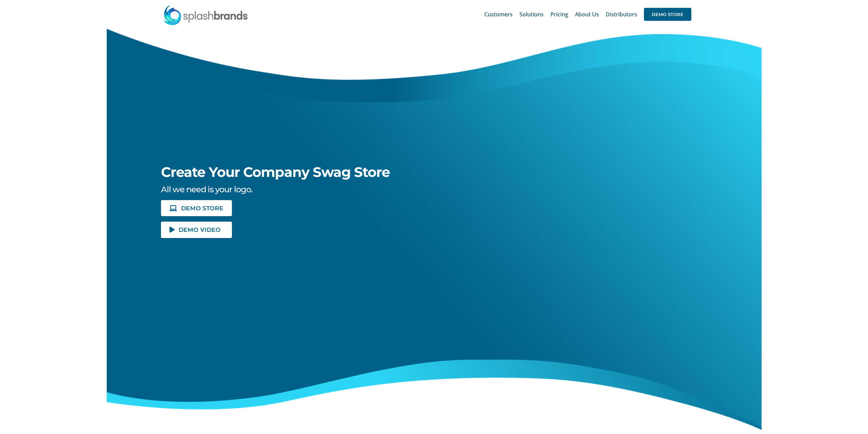  I want to click on a: Customers, so click(498, 14).